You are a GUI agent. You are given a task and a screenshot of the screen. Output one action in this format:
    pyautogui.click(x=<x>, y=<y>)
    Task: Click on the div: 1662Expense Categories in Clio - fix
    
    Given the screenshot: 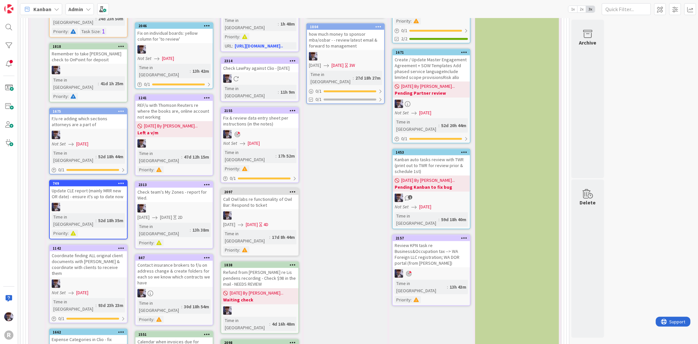 What is the action you would take?
    pyautogui.click(x=88, y=336)
    